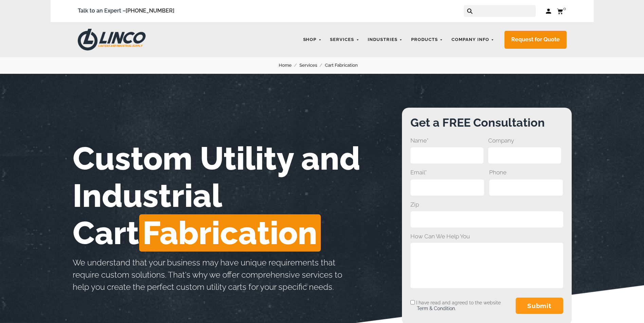 This screenshot has width=644, height=323. What do you see at coordinates (448, 187) in the screenshot?
I see `input: Email*` at bounding box center [448, 187].